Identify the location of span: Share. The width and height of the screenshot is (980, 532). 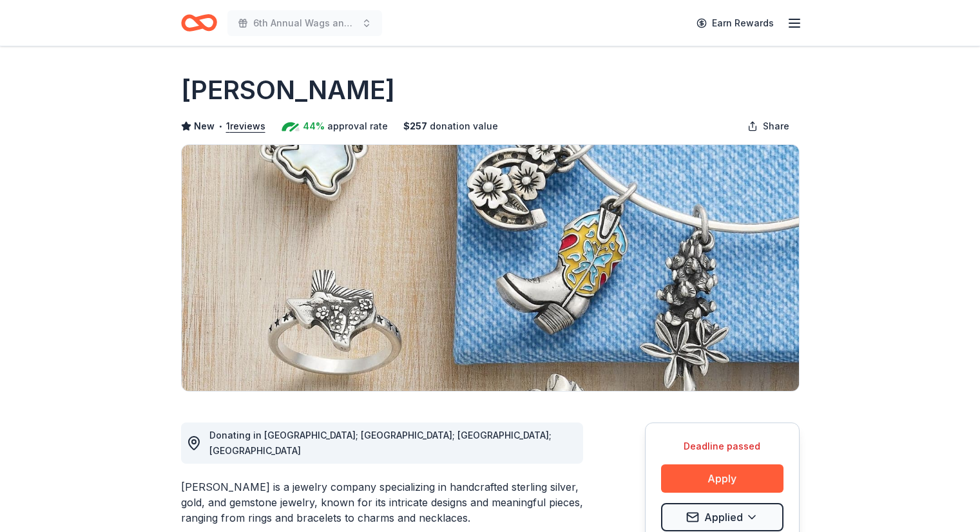
(775, 126).